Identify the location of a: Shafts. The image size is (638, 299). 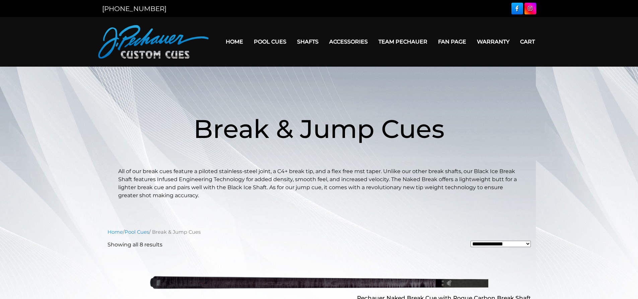
(308, 42).